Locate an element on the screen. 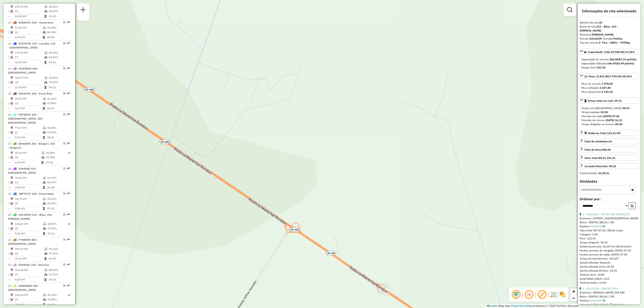 The width and height of the screenshot is (644, 308). strong: F. Fixa - 308Cx - 7970Kg is located at coordinates (615, 42).